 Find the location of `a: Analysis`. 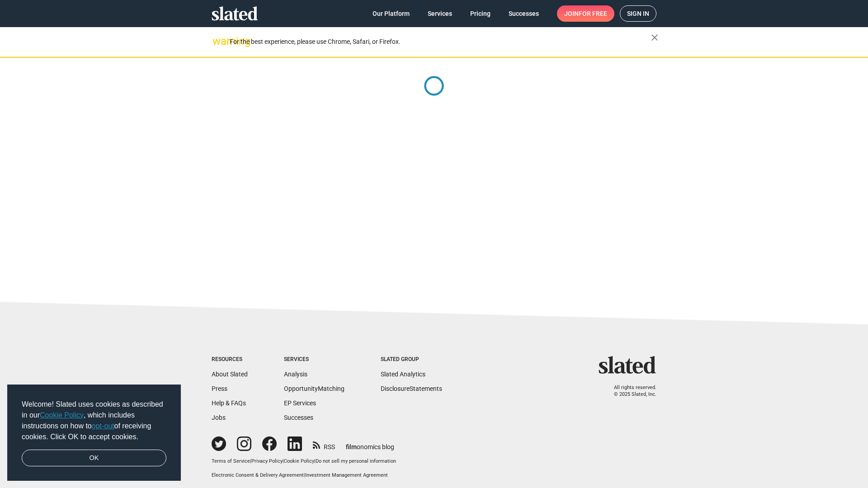

a: Analysis is located at coordinates (296, 374).